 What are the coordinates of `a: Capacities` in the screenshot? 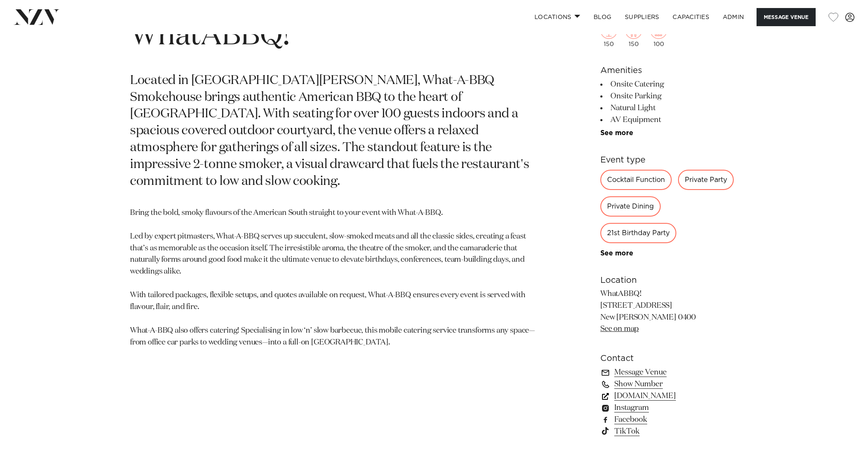 It's located at (690, 17).